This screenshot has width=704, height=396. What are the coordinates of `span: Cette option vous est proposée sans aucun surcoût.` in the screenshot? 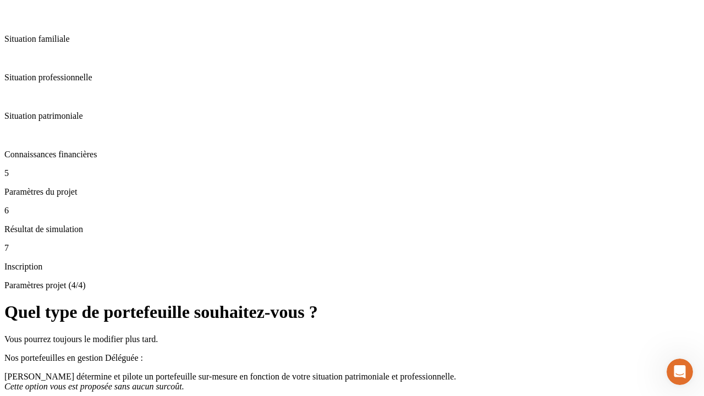 It's located at (94, 386).